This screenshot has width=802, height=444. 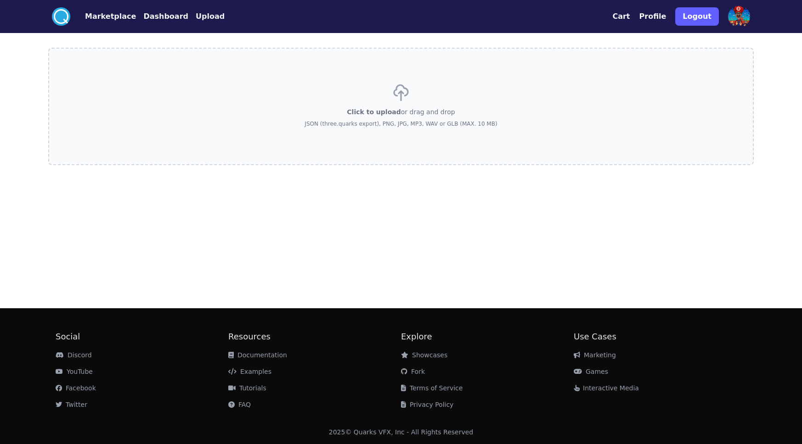 I want to click on a: Documentation, so click(x=258, y=355).